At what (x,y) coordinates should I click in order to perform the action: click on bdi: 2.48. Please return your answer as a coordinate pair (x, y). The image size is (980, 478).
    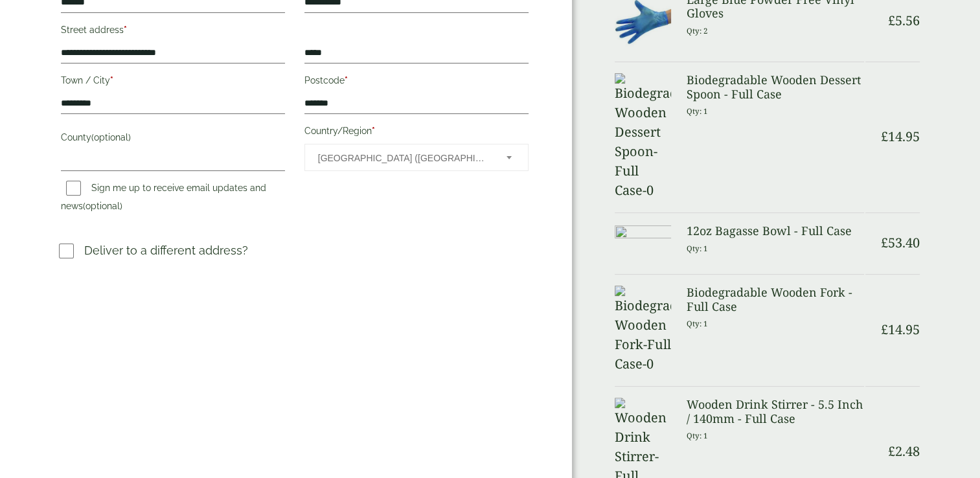
    Looking at the image, I should click on (903, 451).